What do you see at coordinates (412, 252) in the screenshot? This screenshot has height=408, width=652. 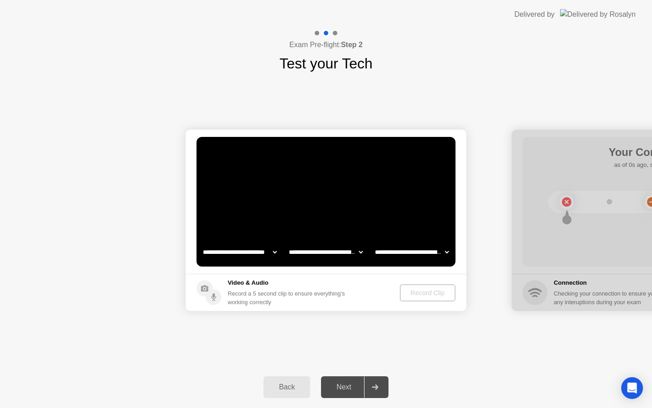 I see `select: Available microphones` at bounding box center [412, 252].